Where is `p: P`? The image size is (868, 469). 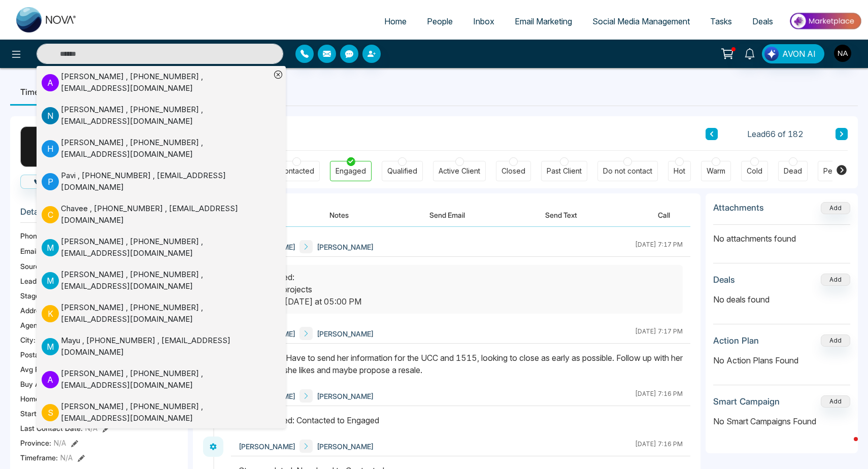 p: P is located at coordinates (50, 182).